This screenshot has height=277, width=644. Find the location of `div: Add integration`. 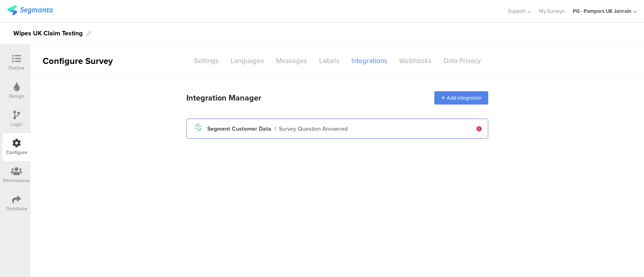

div: Add integration is located at coordinates (461, 98).